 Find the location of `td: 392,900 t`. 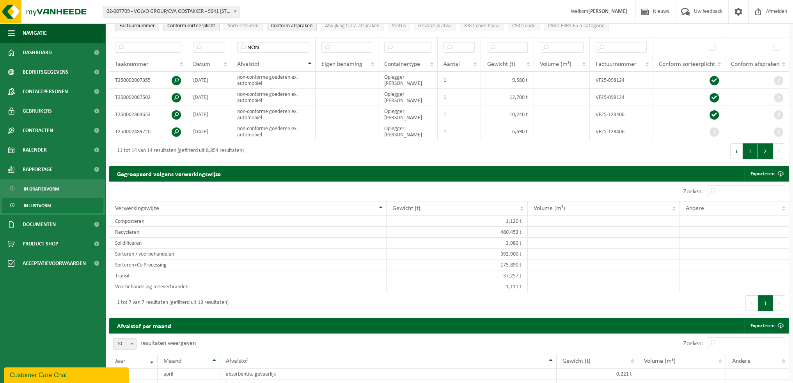

td: 392,900 t is located at coordinates (457, 254).